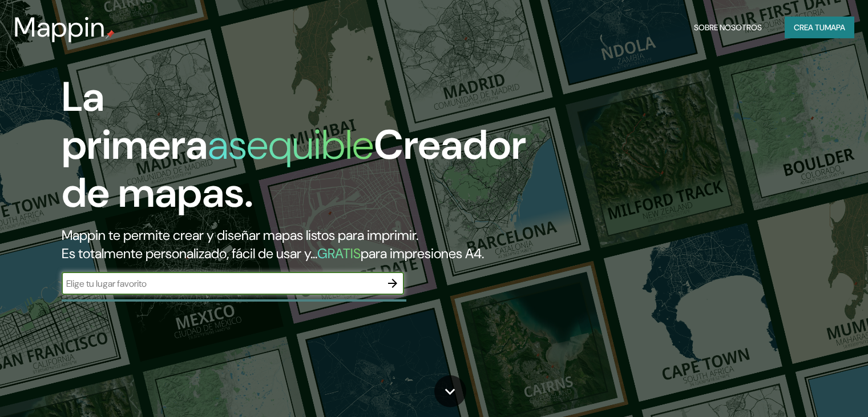  What do you see at coordinates (135, 121) in the screenshot?
I see `font: La primera` at bounding box center [135, 121].